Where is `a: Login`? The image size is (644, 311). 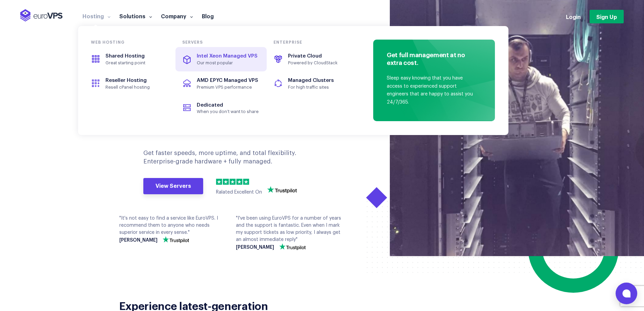 a: Login is located at coordinates (573, 17).